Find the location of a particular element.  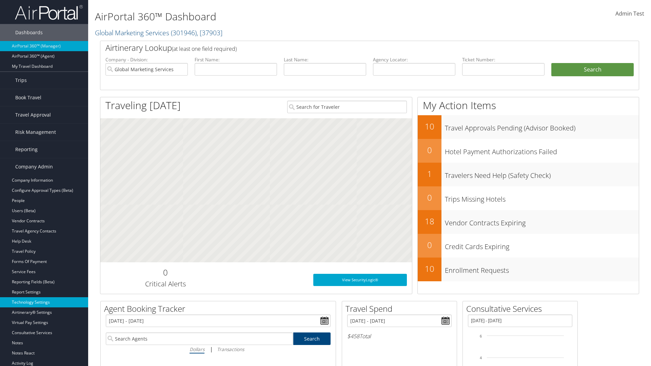

label: Ticket Number: is located at coordinates (503, 60).